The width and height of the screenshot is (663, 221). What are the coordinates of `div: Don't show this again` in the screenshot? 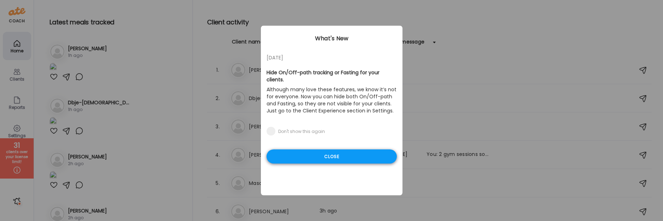 It's located at (302, 132).